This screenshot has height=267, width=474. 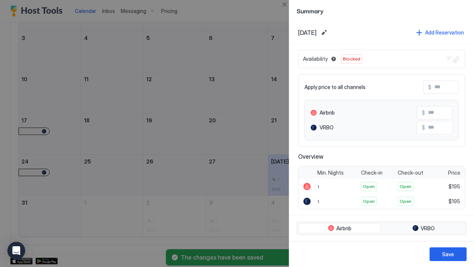 What do you see at coordinates (351, 59) in the screenshot?
I see `span: Blocked` at bounding box center [351, 59].